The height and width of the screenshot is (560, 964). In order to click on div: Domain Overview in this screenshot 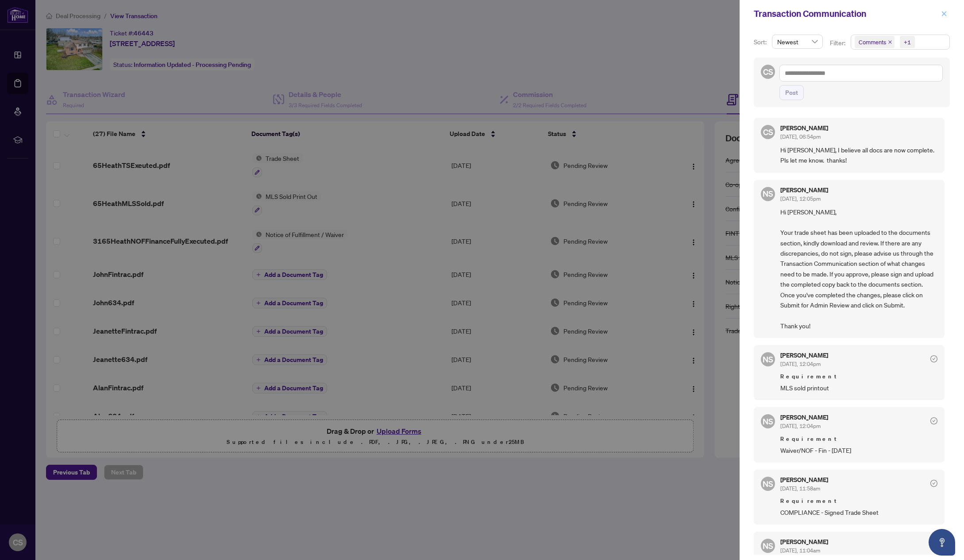, I will do `click(56, 55)`.